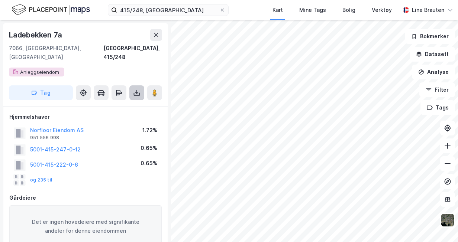 Image resolution: width=458 pixels, height=242 pixels. I want to click on input: Søk på adresse, matrikkel, gårdeiere, leietakere eller personer, so click(168, 10).